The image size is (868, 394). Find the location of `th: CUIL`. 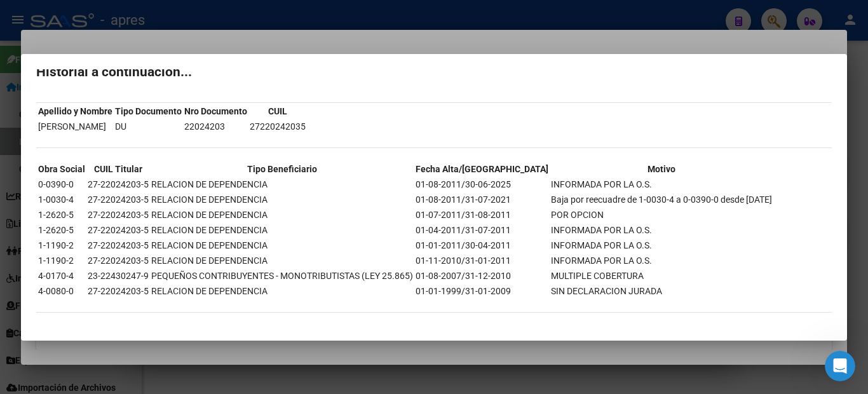

th: CUIL is located at coordinates (277, 111).